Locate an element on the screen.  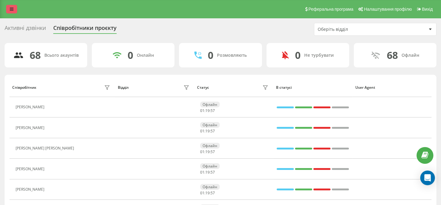
div: Статус is located at coordinates (203, 88).